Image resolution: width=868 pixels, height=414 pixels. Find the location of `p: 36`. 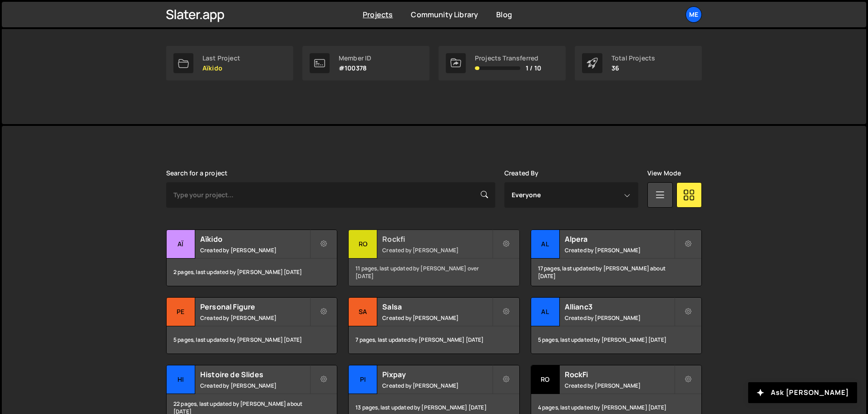

p: 36 is located at coordinates (634, 68).